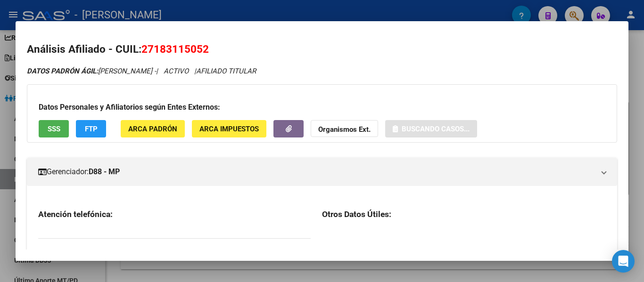  I want to click on span: FTP, so click(91, 129).